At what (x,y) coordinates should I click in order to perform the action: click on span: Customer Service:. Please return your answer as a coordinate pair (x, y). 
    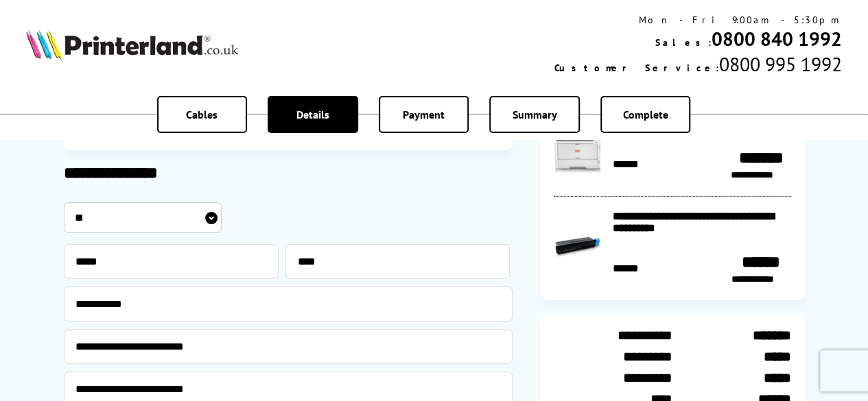
    Looking at the image, I should click on (637, 68).